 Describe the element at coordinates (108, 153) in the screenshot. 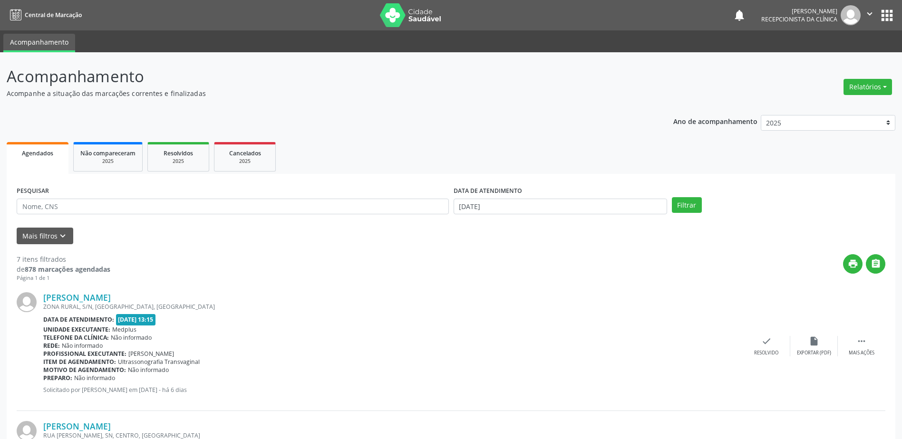

I see `span: Não compareceram` at that location.